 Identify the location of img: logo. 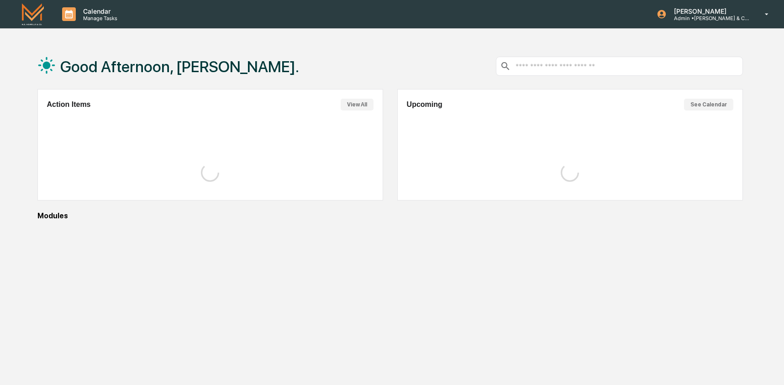
(33, 14).